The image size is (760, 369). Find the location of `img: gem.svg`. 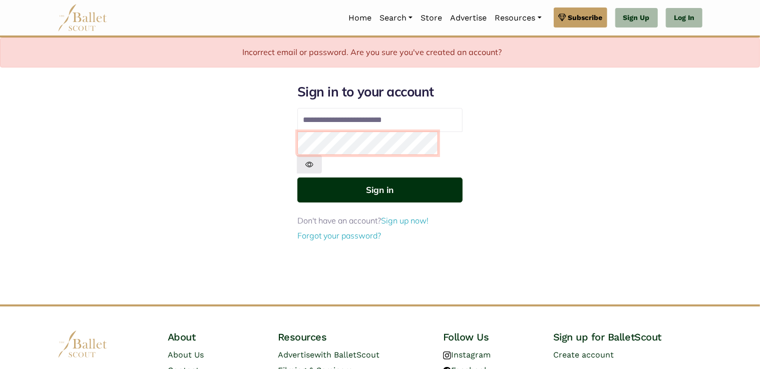

img: gem.svg is located at coordinates (562, 18).